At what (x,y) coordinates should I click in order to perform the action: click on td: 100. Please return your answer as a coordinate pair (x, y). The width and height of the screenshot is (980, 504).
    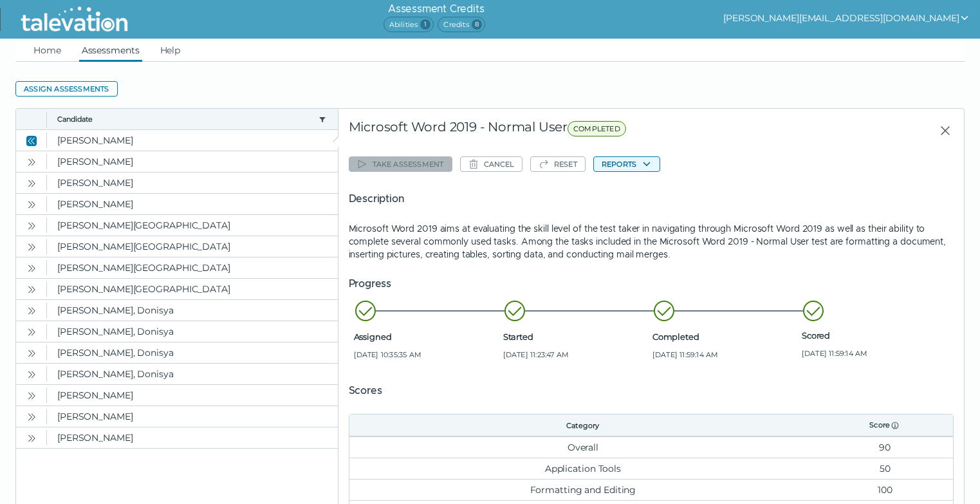
    Looking at the image, I should click on (884, 489).